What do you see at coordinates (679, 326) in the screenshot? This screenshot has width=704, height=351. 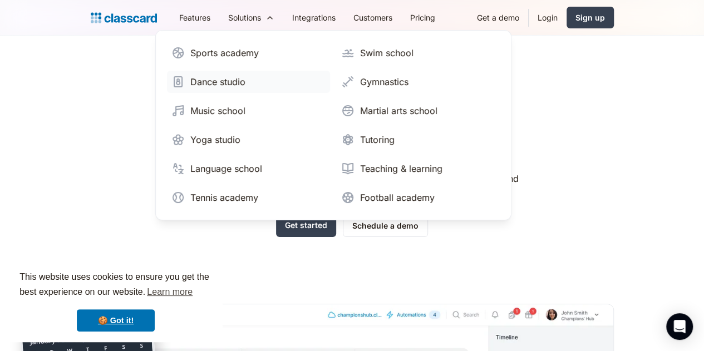 I see `div: Open Intercom Messenger` at bounding box center [679, 326].